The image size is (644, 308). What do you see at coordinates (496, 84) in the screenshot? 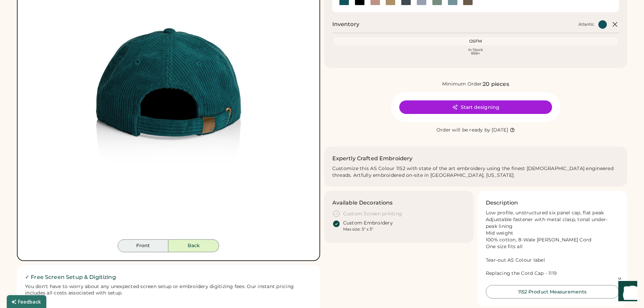
I see `div: 20 pieces` at bounding box center [496, 84].